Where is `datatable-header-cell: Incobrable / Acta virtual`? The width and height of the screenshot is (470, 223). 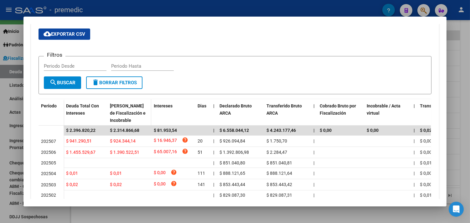 datatable-header-cell: Incobrable / Acta virtual is located at coordinates (388, 113).